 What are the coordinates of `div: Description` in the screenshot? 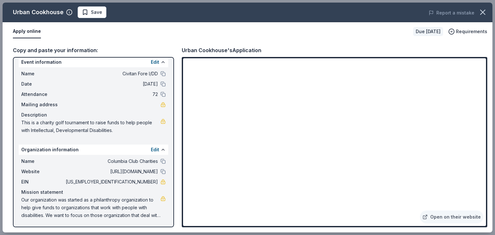 It's located at (94, 115).